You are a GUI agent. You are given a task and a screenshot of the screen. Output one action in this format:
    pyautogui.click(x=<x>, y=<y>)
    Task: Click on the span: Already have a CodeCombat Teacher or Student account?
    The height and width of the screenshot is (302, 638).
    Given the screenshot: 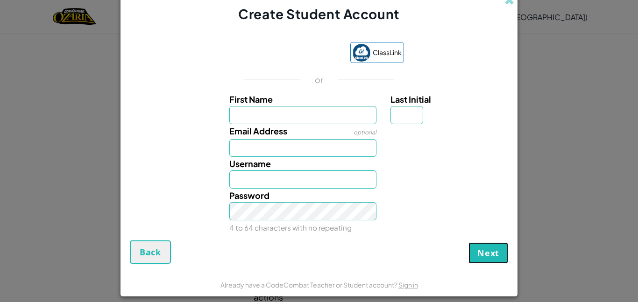 What is the action you would take?
    pyautogui.click(x=309, y=285)
    